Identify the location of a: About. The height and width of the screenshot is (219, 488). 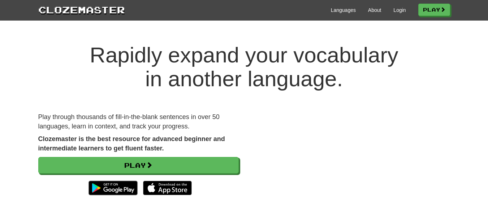
(374, 10).